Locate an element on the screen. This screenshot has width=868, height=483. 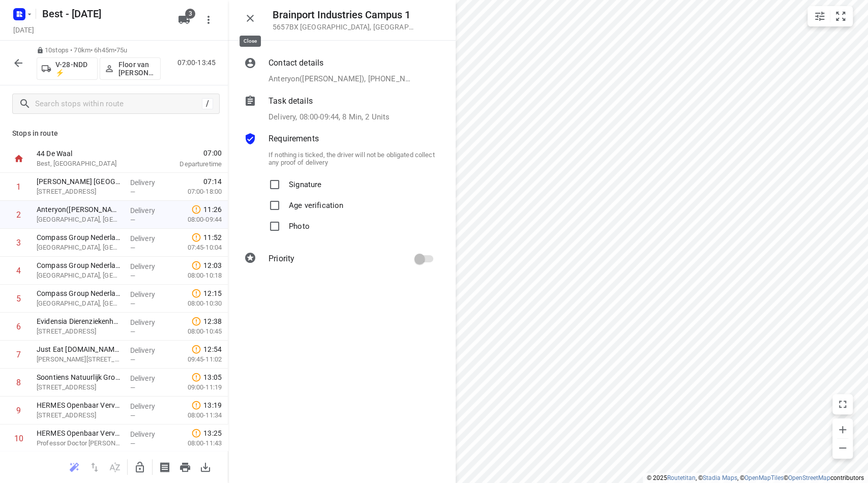
p: HERMES Openbaar Vervoer B.V. - Eindhoven Neckerspoel(Twan Smid) is located at coordinates (79, 405).